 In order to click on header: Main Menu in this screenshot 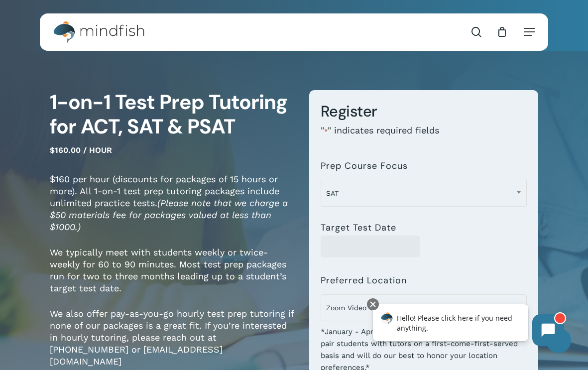, I will do `click(294, 32)`.